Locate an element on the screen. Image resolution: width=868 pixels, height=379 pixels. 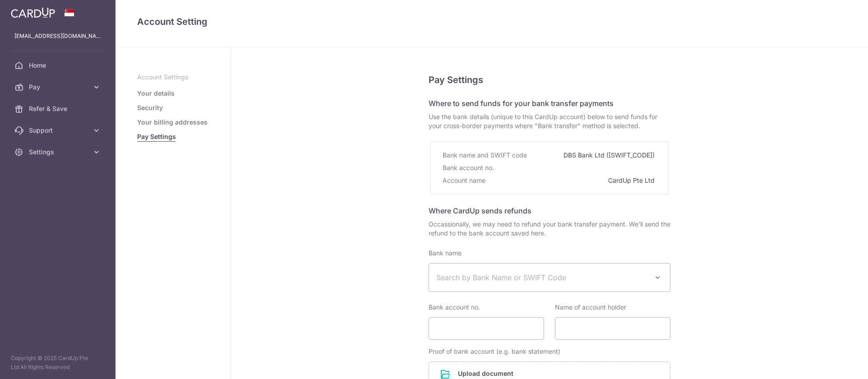
span: Occassionally, we may need to refund your bank transfer payment. We’ll send the refund to the ban... is located at coordinates (550, 229).